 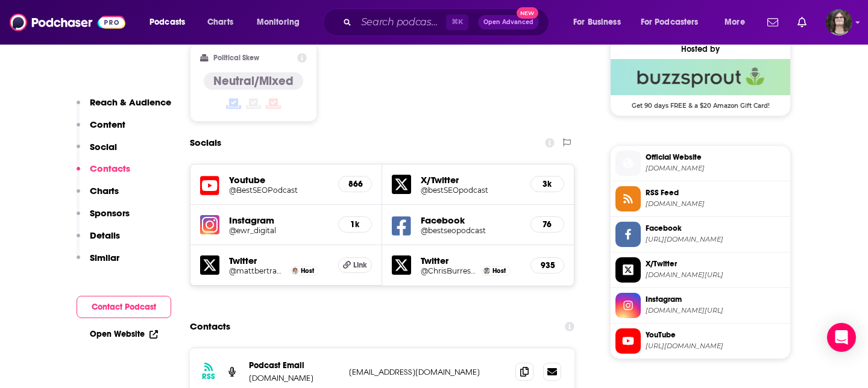 What do you see at coordinates (528, 13) in the screenshot?
I see `span: New` at bounding box center [528, 13].